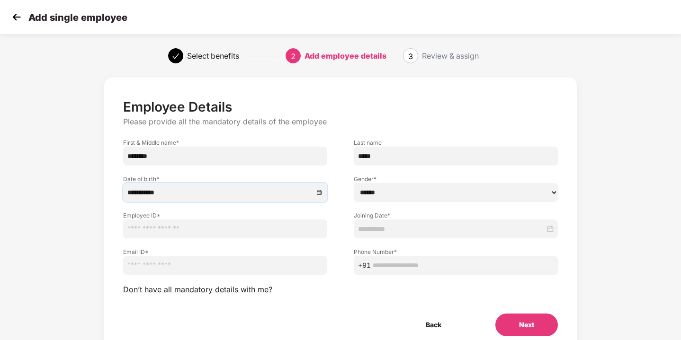 The height and width of the screenshot is (340, 681). I want to click on div: Select benefits, so click(213, 56).